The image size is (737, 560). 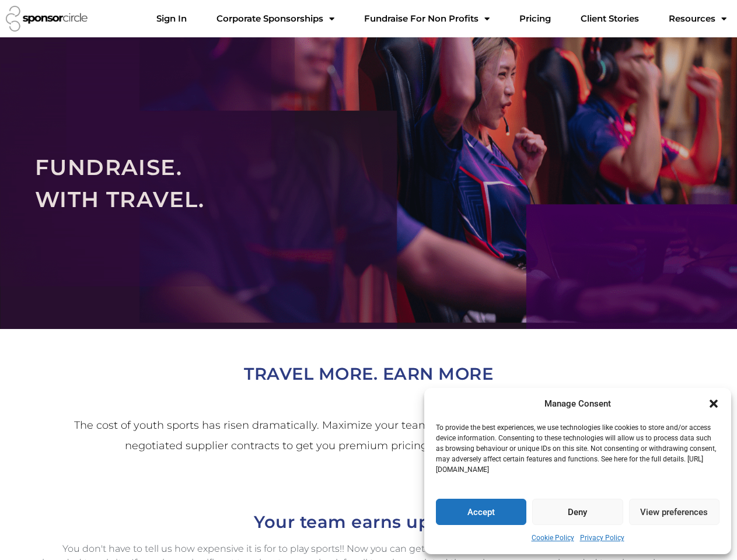 What do you see at coordinates (578, 403) in the screenshot?
I see `div: Manage Consent` at bounding box center [578, 403].